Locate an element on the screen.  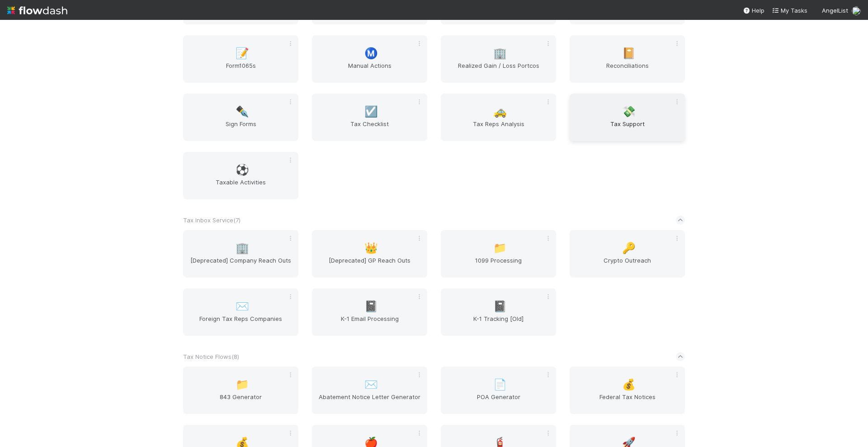
span: Tax Notice Flows ( 8 ) is located at coordinates (211, 357).